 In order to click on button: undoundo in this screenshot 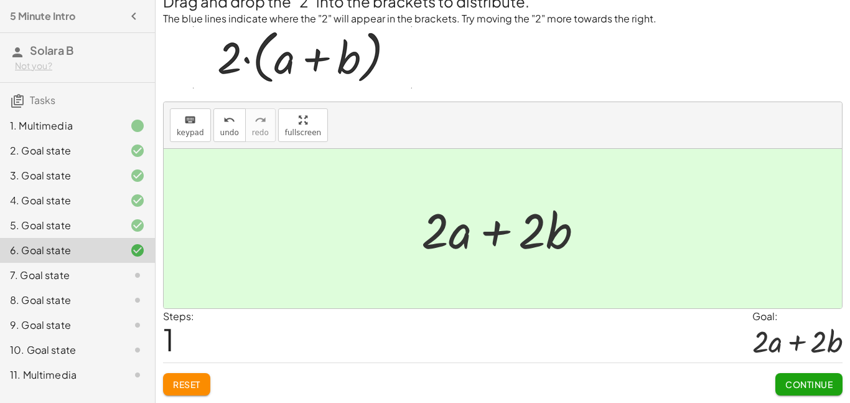, I will do `click(230, 125)`.